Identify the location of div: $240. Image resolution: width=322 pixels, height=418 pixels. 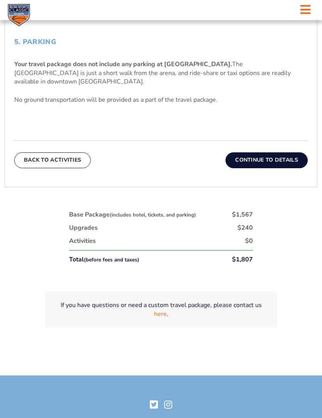
(245, 228).